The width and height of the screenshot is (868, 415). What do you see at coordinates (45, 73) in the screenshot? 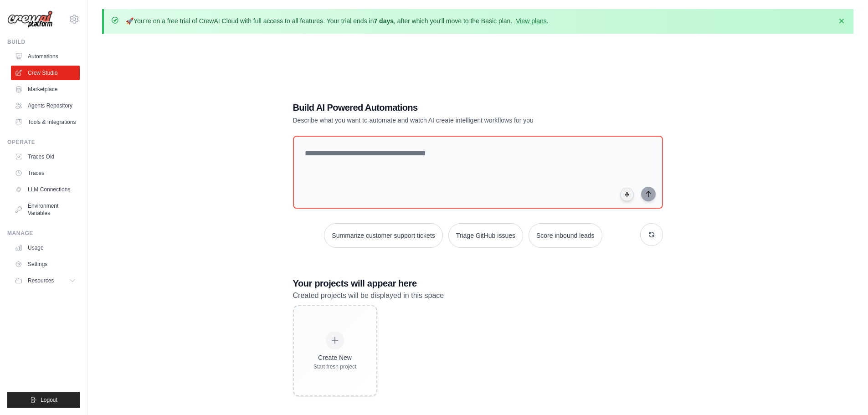
I see `a: Crew Studio` at bounding box center [45, 73].